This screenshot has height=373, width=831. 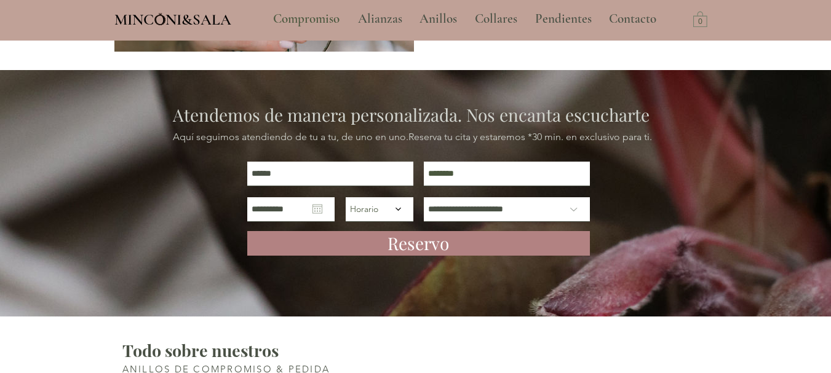 What do you see at coordinates (563, 19) in the screenshot?
I see `p: Pendientes` at bounding box center [563, 19].